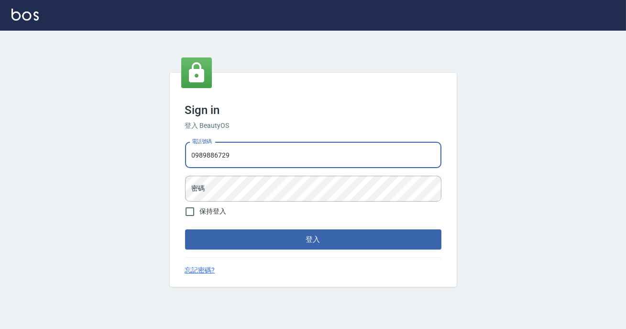  Describe the element at coordinates (202, 141) in the screenshot. I see `label: 電話號碼` at that location.